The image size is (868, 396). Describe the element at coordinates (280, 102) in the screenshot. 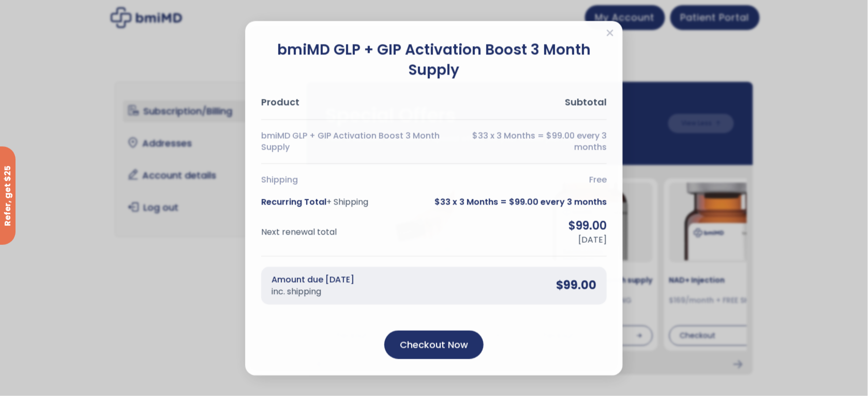

I see `span: Product` at that location.